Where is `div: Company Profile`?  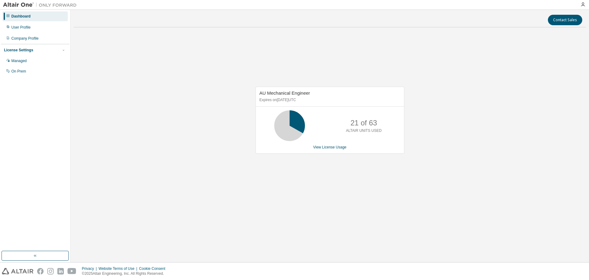 div: Company Profile is located at coordinates (25, 38).